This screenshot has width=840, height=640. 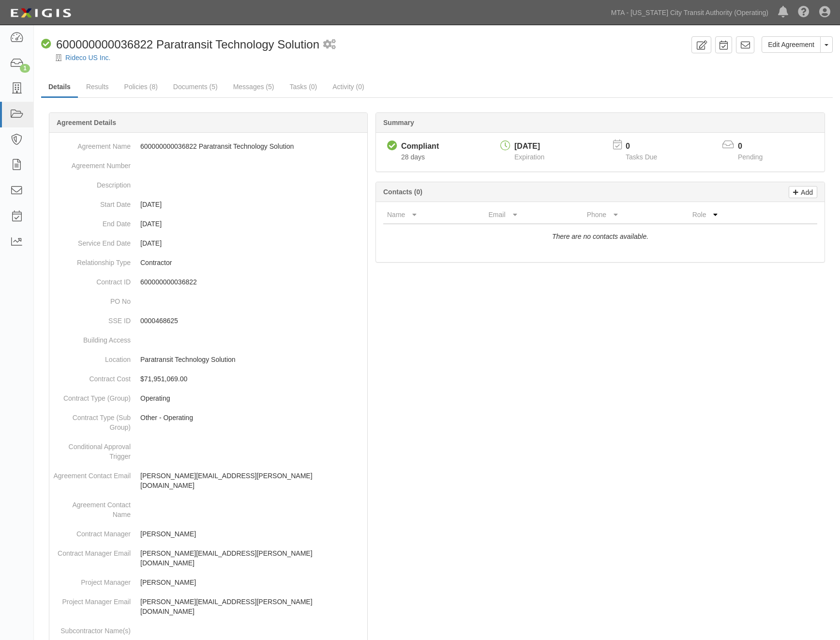 I want to click on div: 1, so click(x=25, y=69).